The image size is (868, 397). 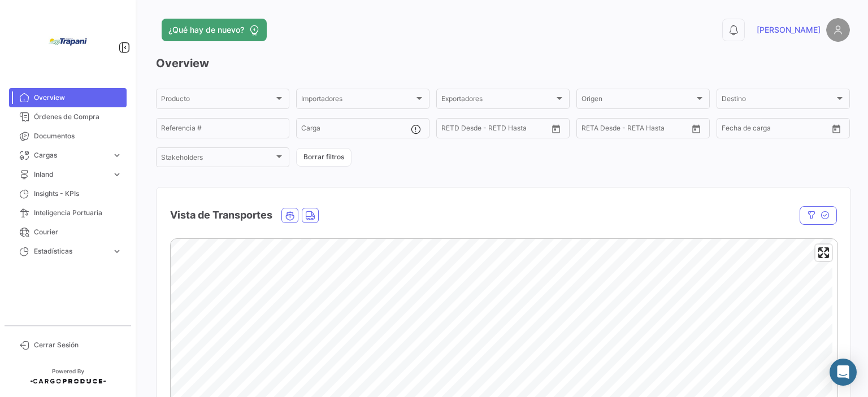 I want to click on button: Enter fullscreen, so click(x=824, y=252).